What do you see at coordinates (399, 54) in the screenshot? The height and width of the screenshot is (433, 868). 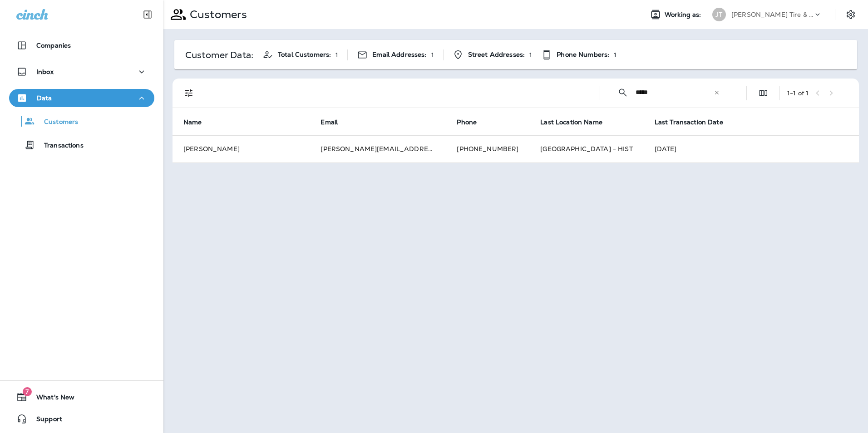 I see `span: Email Addresses:` at bounding box center [399, 54].